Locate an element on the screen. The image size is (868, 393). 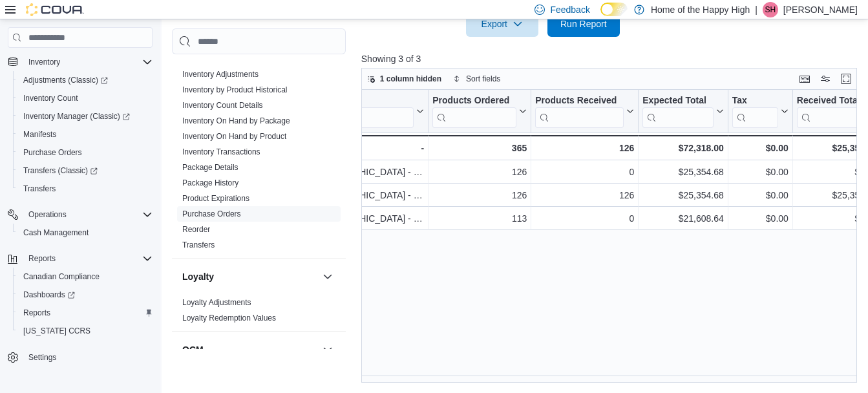
button: Cash Management is located at coordinates (85, 233).